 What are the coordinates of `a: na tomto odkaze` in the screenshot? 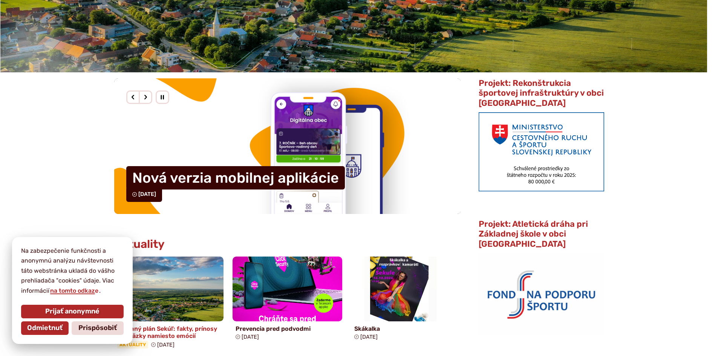 It's located at (74, 291).